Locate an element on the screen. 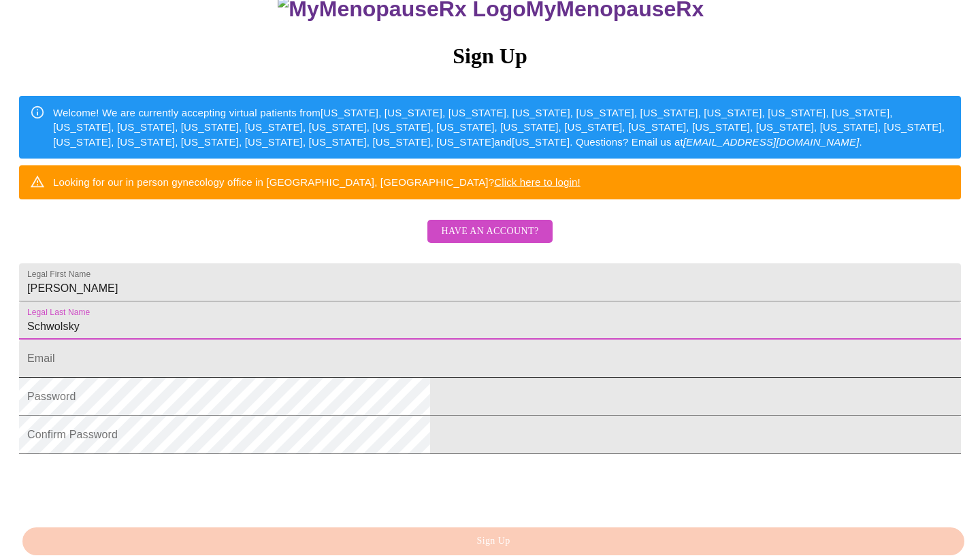 The width and height of the screenshot is (980, 558). span: Have an account? is located at coordinates (490, 232).